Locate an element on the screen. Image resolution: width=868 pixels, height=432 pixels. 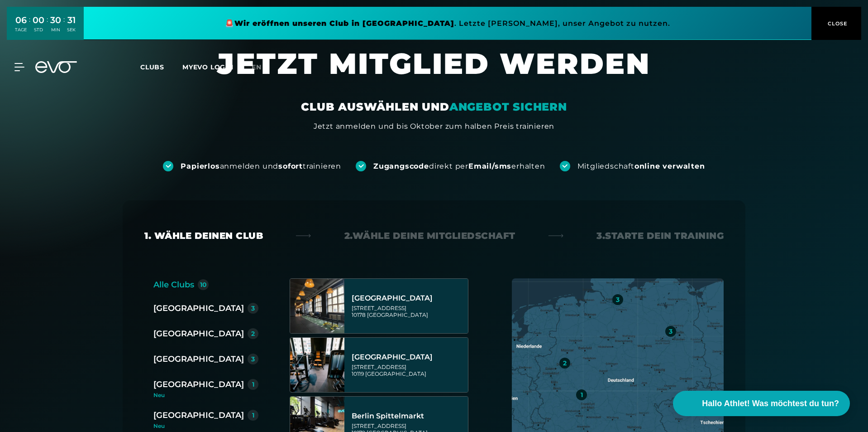
strong: Papierlos is located at coordinates (200, 166).